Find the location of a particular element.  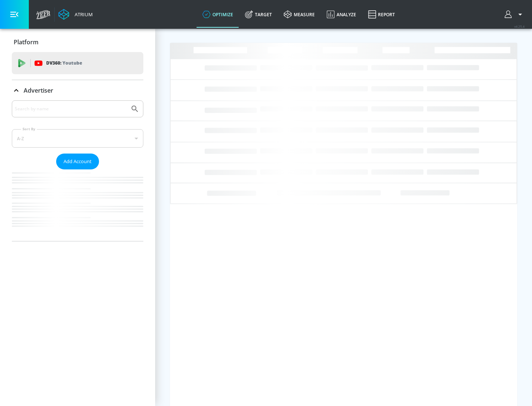

span: v 4.25.4 is located at coordinates (519, 26).